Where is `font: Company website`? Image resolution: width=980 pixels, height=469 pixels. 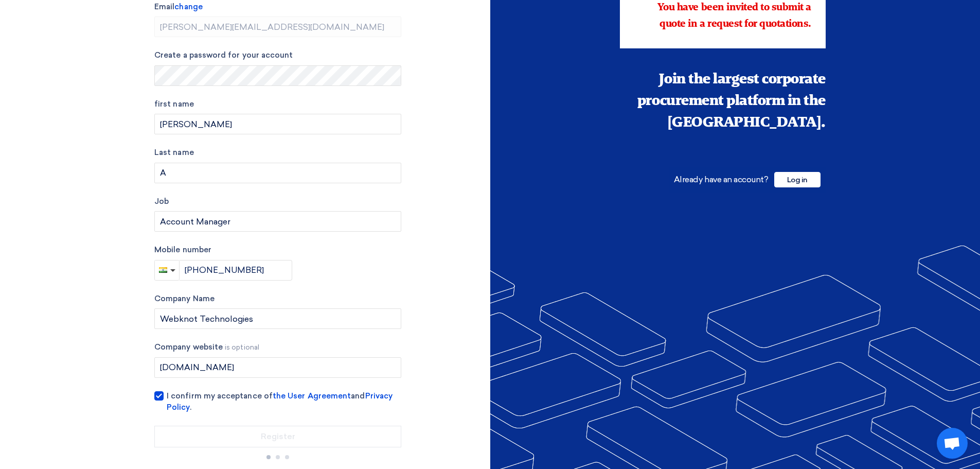
font: Company website is located at coordinates (188, 347).